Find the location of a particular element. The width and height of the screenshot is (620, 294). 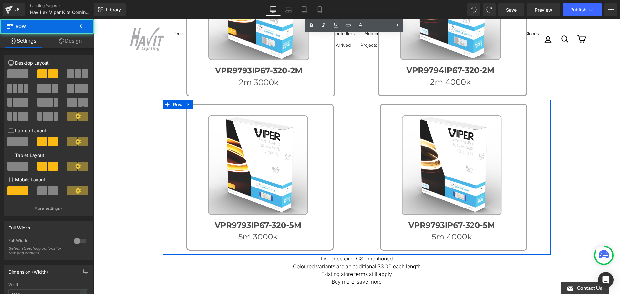

button: More is located at coordinates (611, 10).